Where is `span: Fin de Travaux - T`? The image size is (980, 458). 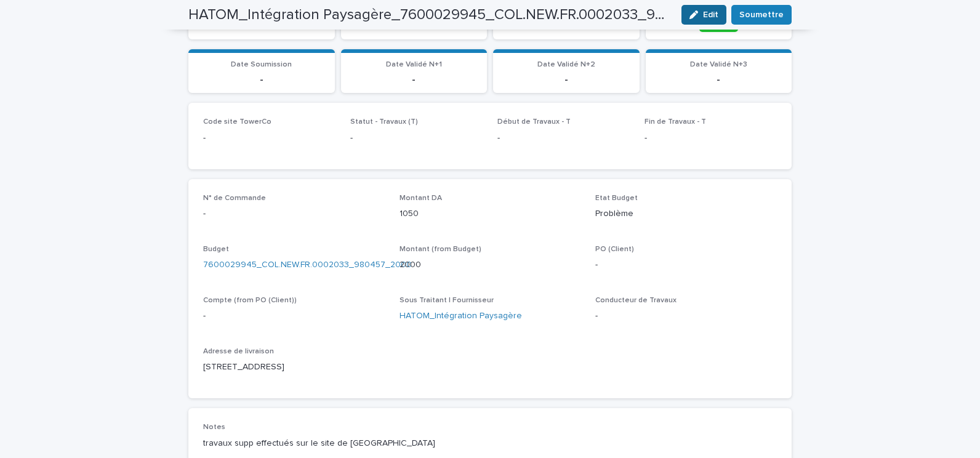 span: Fin de Travaux - T is located at coordinates (675, 122).